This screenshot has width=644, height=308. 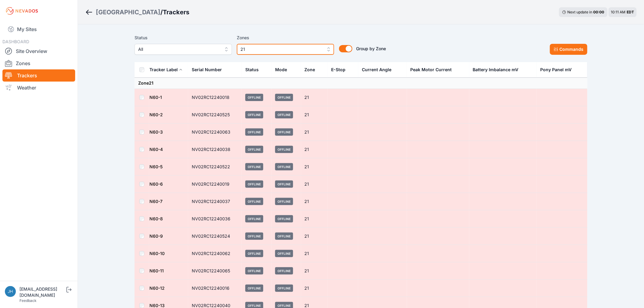 I want to click on a: Feedback, so click(x=28, y=300).